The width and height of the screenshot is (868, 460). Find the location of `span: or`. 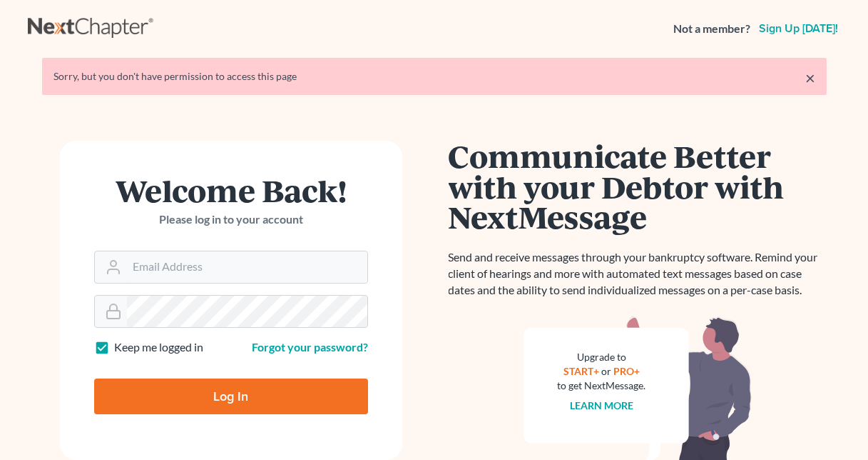

span: or is located at coordinates (606, 371).